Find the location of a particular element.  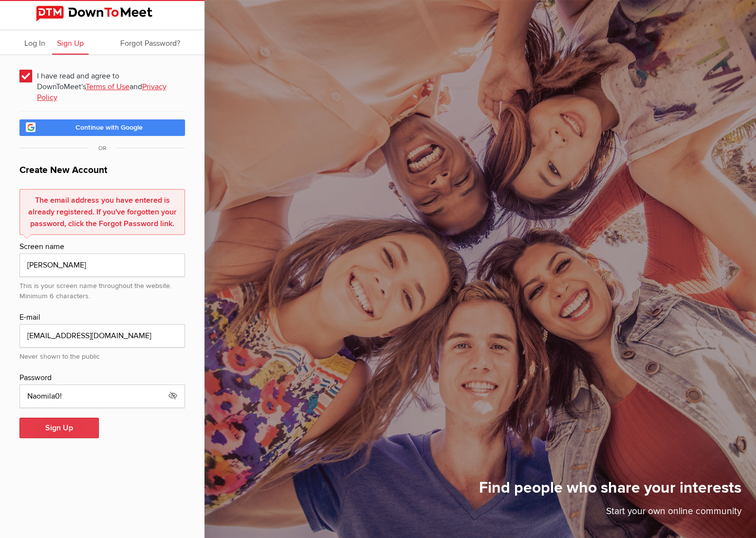

a: Log In is located at coordinates (35, 42).